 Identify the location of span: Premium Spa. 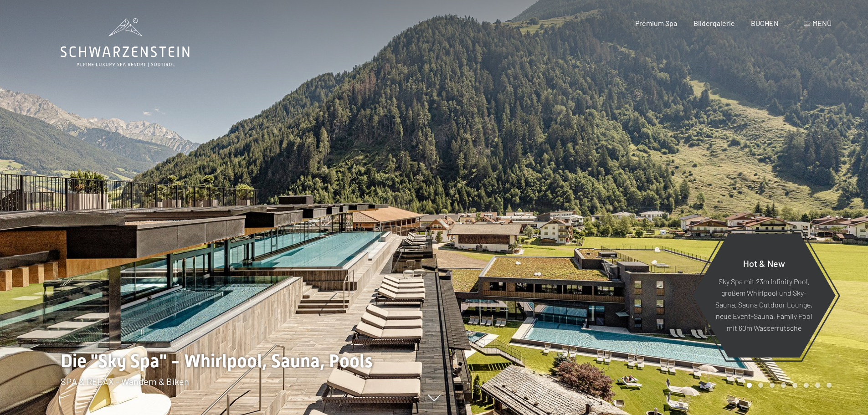
(656, 23).